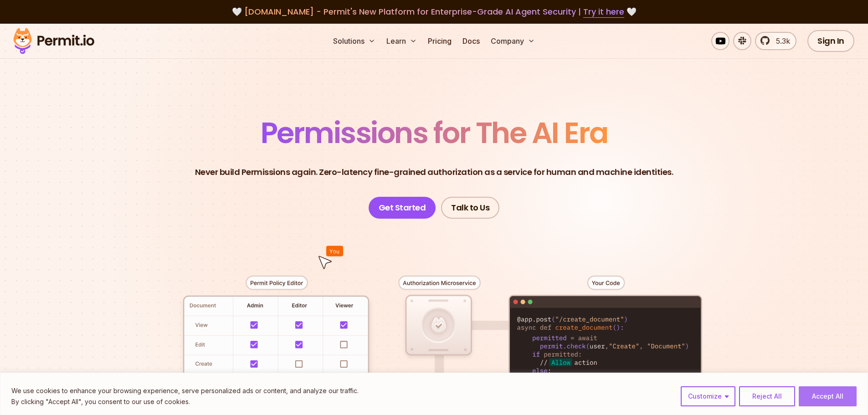 The image size is (868, 415). Describe the element at coordinates (775, 41) in the screenshot. I see `a: 5.3k` at that location.